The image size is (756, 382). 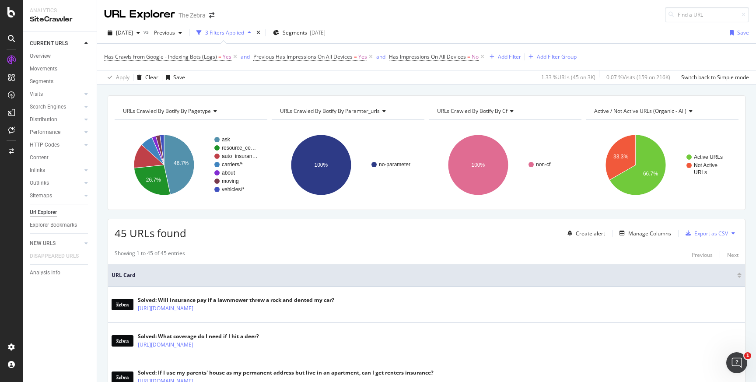 I want to click on text: 100%, so click(x=321, y=165).